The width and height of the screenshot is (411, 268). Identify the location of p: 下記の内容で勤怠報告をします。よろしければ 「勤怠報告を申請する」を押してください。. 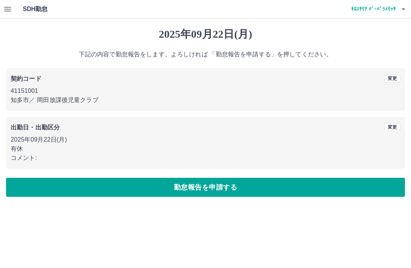
(205, 54).